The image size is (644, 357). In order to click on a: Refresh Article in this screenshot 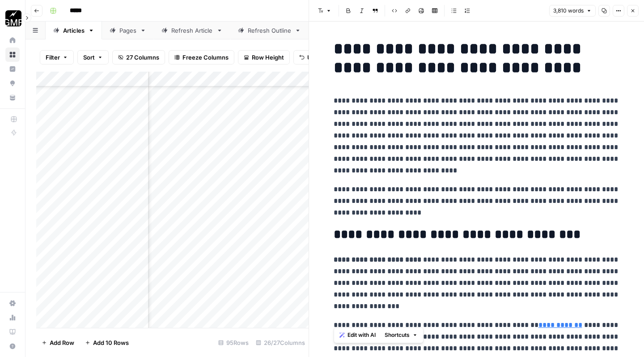, I will do `click(192, 31)`.